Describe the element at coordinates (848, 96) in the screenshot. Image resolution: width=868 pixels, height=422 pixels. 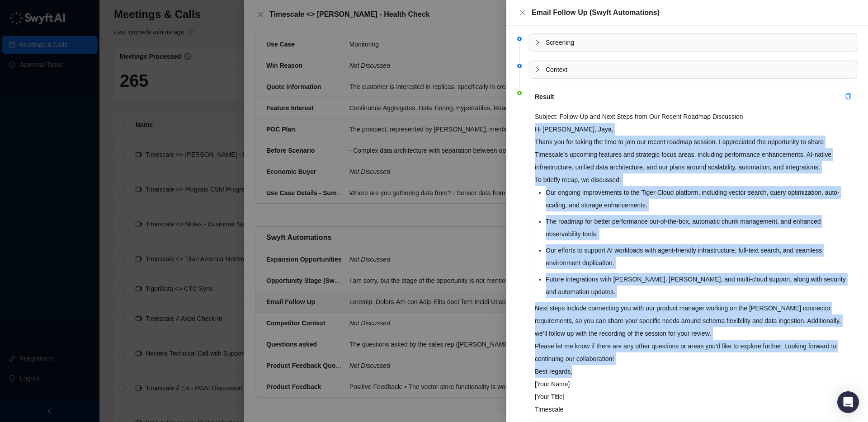
I see `span: copy` at that location.